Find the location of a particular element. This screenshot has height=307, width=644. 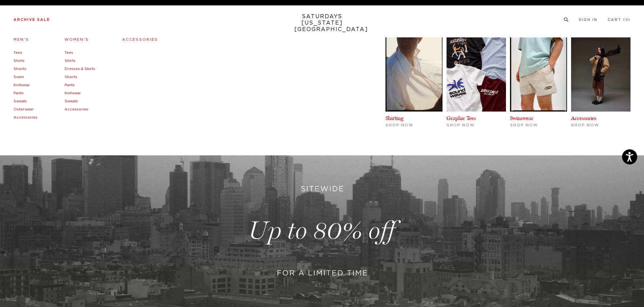

a: Swim is located at coordinates (19, 77).